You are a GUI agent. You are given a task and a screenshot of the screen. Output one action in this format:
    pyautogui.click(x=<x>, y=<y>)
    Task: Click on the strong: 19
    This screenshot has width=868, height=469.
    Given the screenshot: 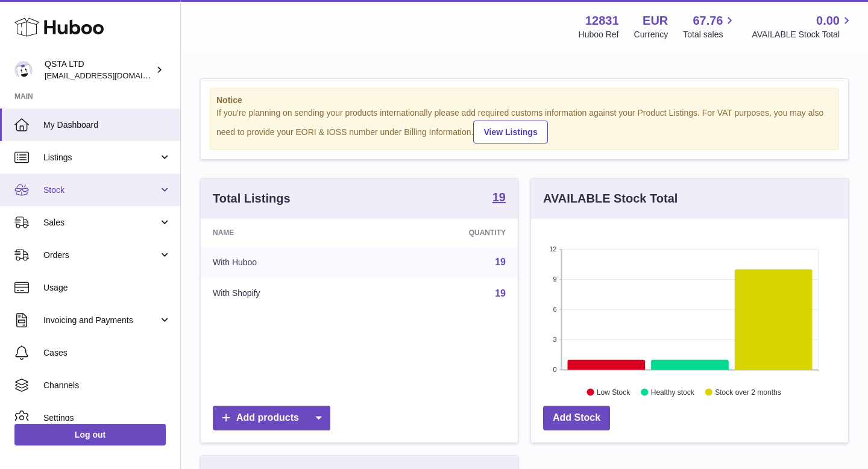 What is the action you would take?
    pyautogui.click(x=499, y=197)
    